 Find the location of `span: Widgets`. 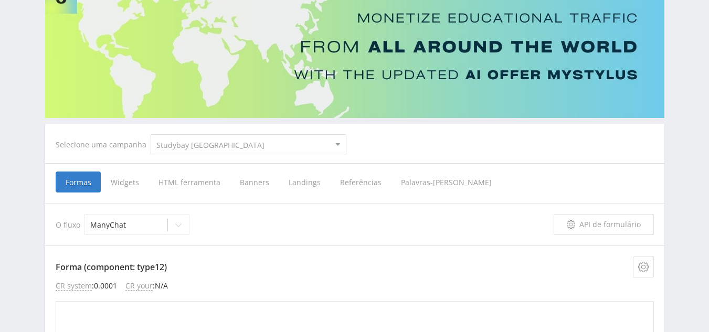

span: Widgets is located at coordinates (124, 182).